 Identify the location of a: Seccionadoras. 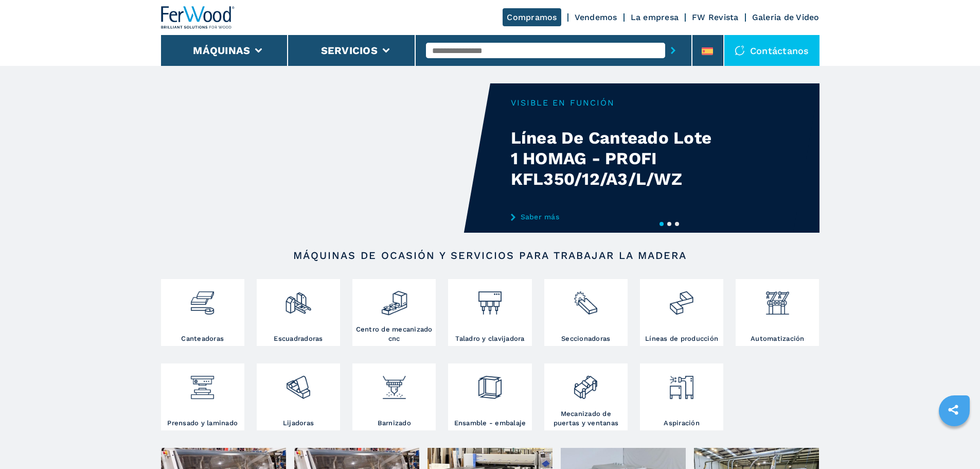
(586, 313).